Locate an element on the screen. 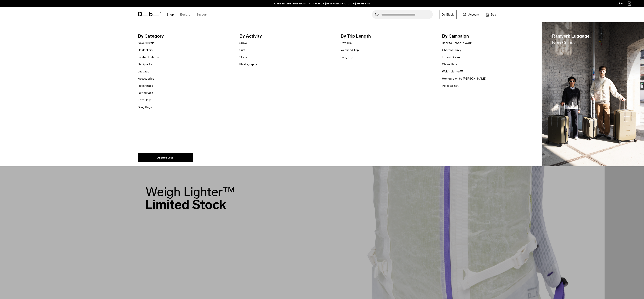 The image size is (644, 299). a: Duffel Bags is located at coordinates (146, 93).